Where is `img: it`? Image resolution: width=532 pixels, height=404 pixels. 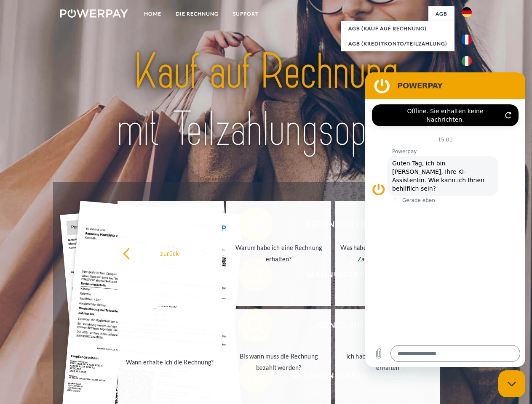
img: it is located at coordinates (467, 61).